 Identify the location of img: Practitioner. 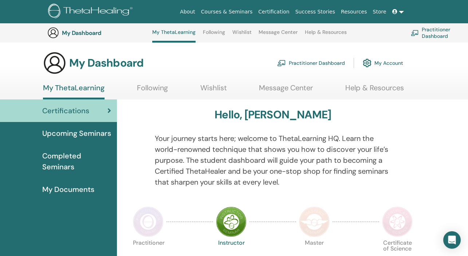
(148, 222).